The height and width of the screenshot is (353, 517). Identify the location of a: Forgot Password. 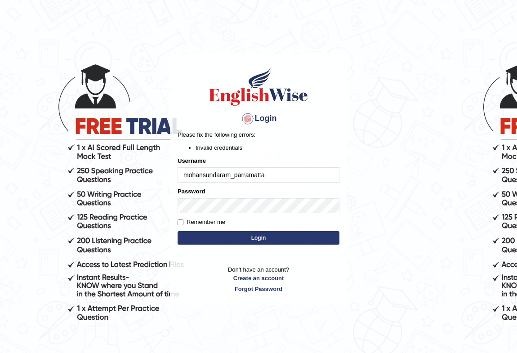
(259, 289).